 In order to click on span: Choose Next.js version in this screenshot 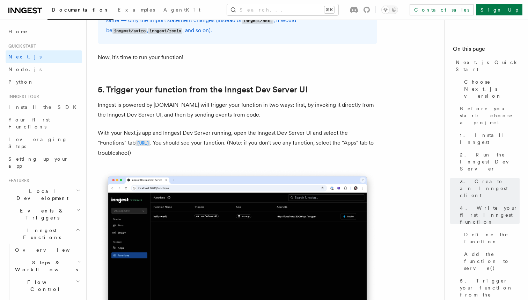, I will do `click(492, 89)`.